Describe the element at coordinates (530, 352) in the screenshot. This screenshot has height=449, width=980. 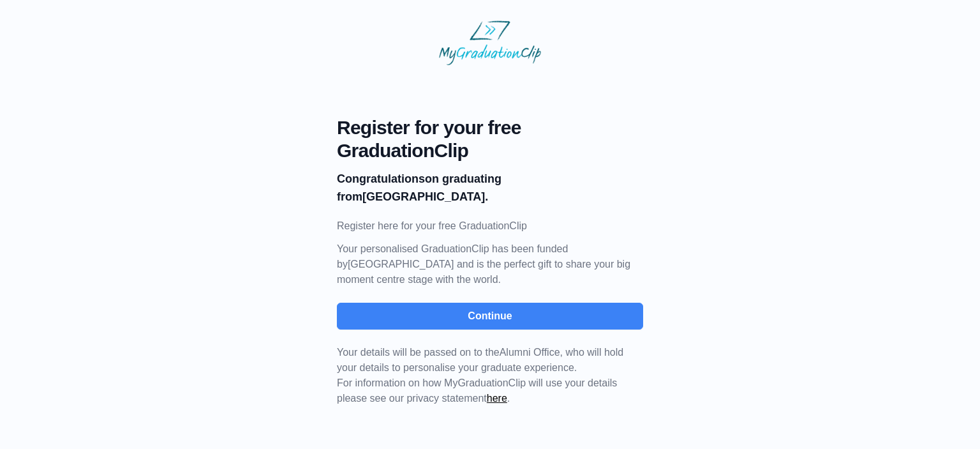
I see `span: Alumni Office` at that location.